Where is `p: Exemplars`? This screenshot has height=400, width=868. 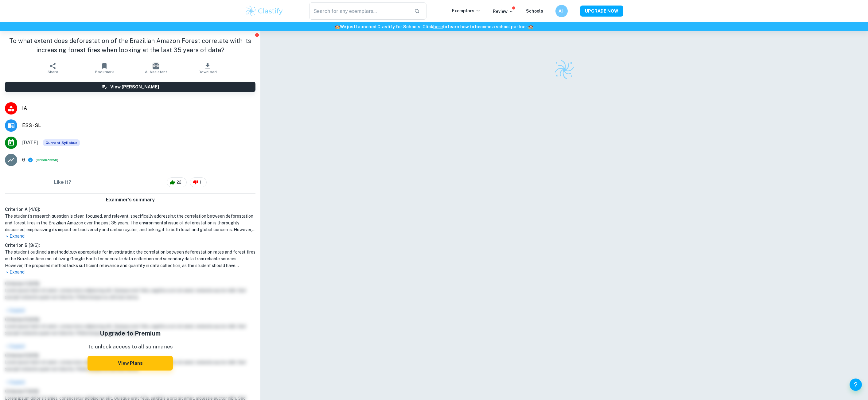
p: Exemplars is located at coordinates (466, 11).